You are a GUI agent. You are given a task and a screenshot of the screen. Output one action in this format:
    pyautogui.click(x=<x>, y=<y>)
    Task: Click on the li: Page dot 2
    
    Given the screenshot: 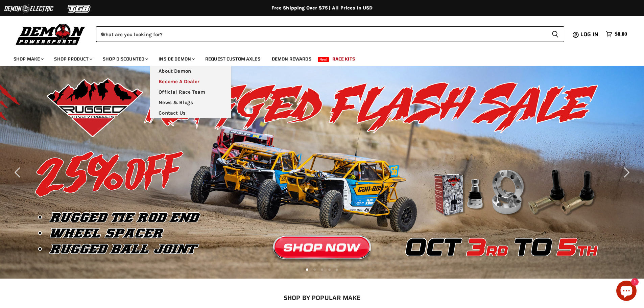 What is the action you would take?
    pyautogui.click(x=314, y=270)
    